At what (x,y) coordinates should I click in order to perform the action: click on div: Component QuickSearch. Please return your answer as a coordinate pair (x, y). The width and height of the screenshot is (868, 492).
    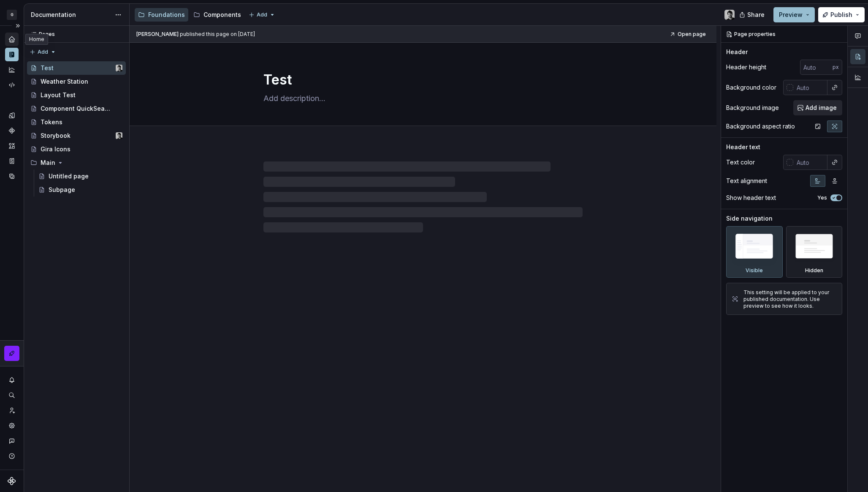
    Looking at the image, I should click on (75, 109).